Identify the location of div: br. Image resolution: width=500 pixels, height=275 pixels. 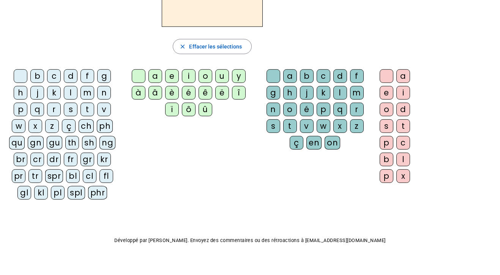
(20, 160).